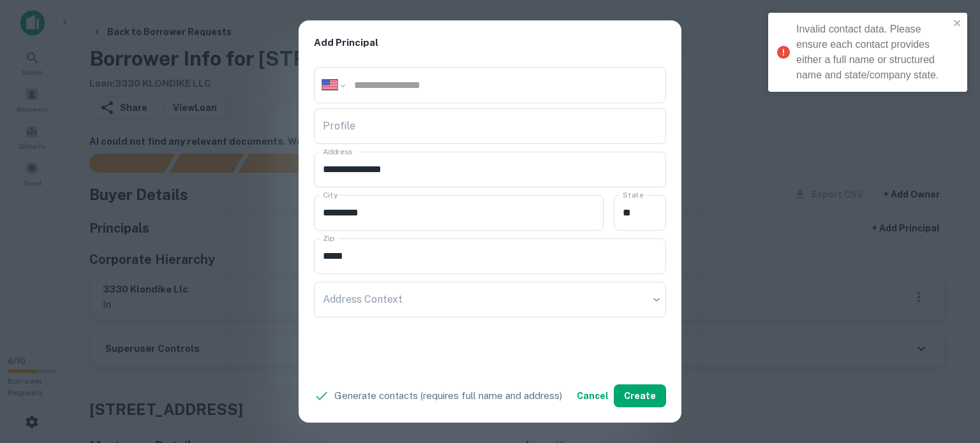 The width and height of the screenshot is (980, 443). What do you see at coordinates (633, 195) in the screenshot?
I see `label: State` at bounding box center [633, 195].